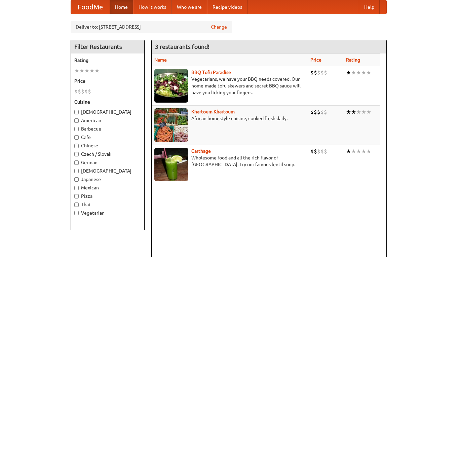 The image size is (457, 476). I want to click on a: Carthage, so click(201, 151).